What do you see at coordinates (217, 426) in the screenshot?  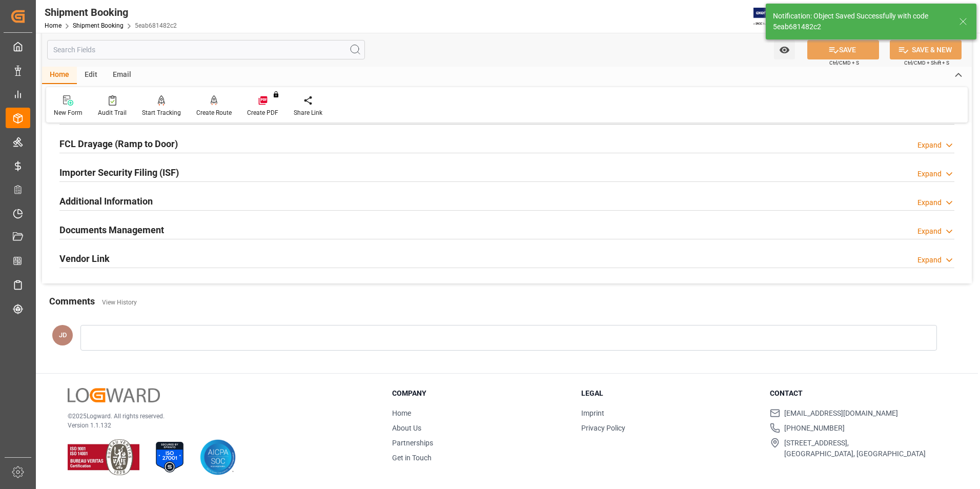 I see `p: Version 1.1.132` at bounding box center [217, 426].